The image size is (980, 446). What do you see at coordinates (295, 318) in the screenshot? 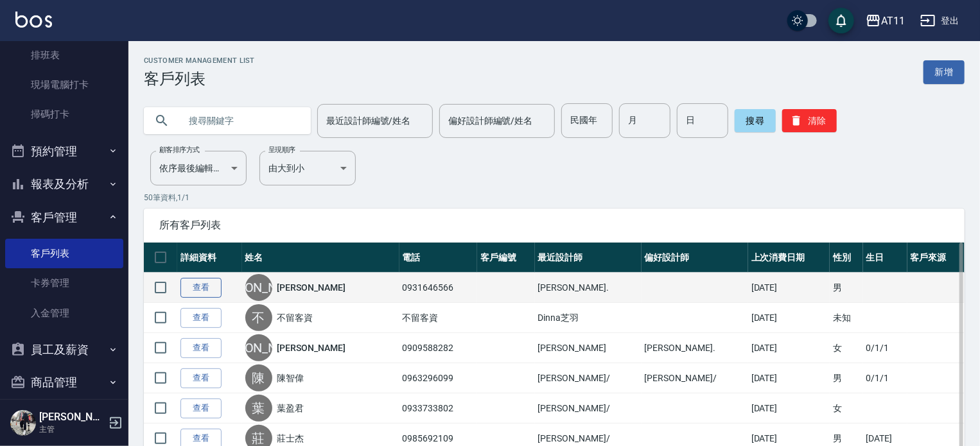
I see `a: 不留客資` at bounding box center [295, 318].